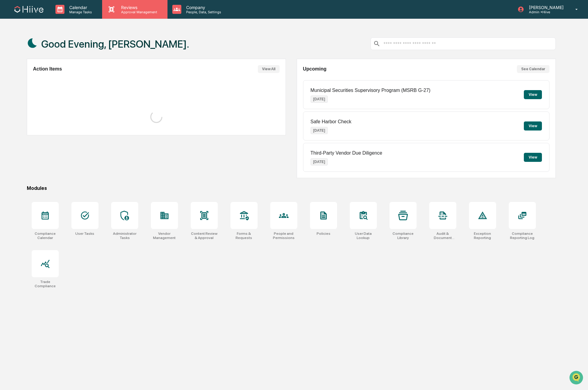  Describe the element at coordinates (291, 188) in the screenshot. I see `div: Modules` at that location.